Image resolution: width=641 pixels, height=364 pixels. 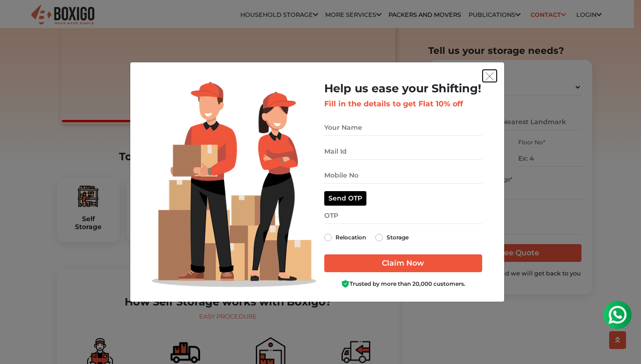 What do you see at coordinates (403, 284) in the screenshot?
I see `div: Trusted by more than 20,000 customers.` at bounding box center [403, 284].